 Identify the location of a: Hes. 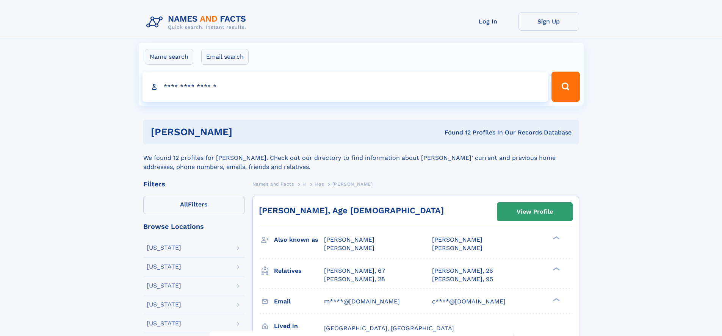
(319, 184).